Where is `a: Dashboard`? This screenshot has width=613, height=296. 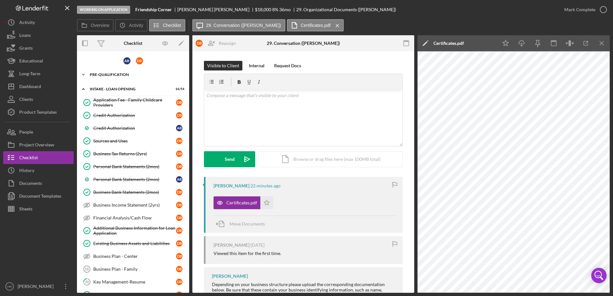
a: Dashboard is located at coordinates (38, 87).